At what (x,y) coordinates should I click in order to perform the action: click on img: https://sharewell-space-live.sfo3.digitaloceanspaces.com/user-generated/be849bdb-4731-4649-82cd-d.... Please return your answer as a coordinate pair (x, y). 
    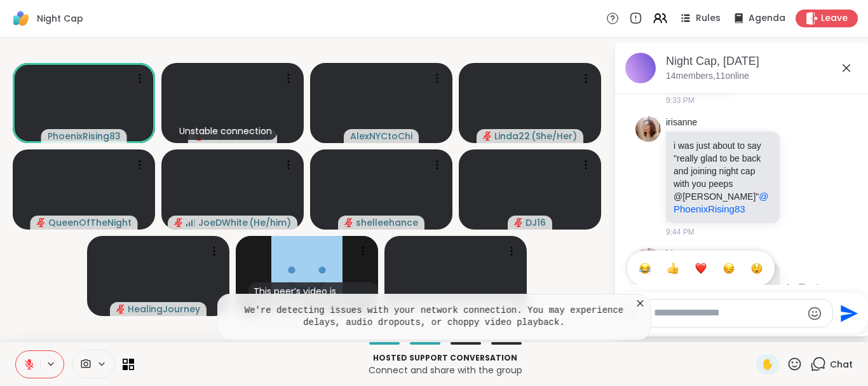
    Looking at the image, I should click on (648, 129).